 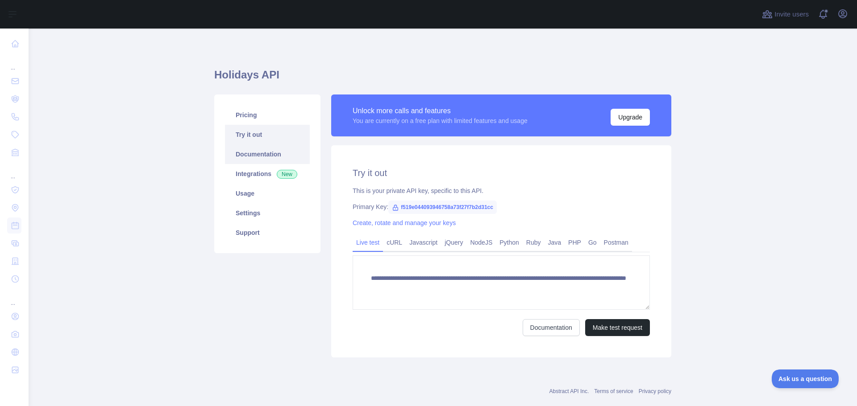 I want to click on a: Create, rotate and manage your keys, so click(x=404, y=223).